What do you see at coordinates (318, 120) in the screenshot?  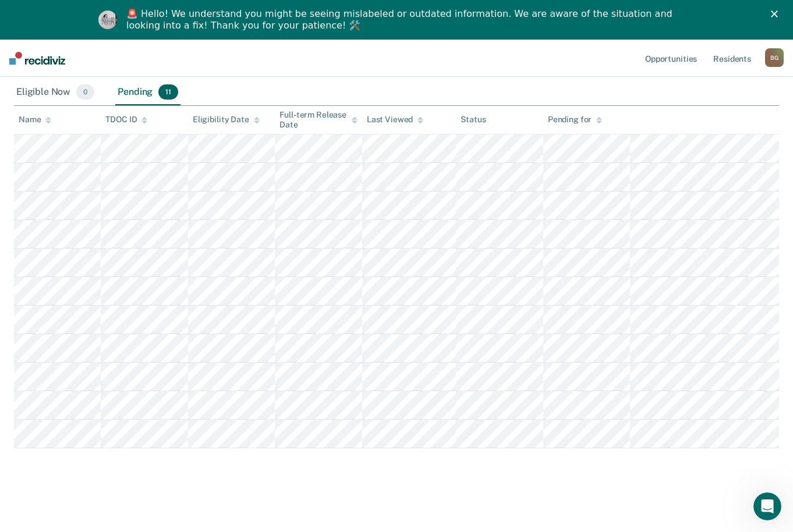 I see `div: Full-term Release Date` at bounding box center [318, 120].